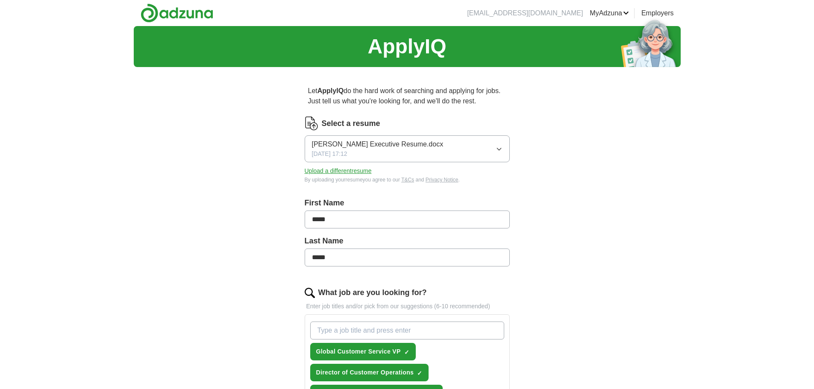  What do you see at coordinates (658, 13) in the screenshot?
I see `a: Employers` at bounding box center [658, 13].